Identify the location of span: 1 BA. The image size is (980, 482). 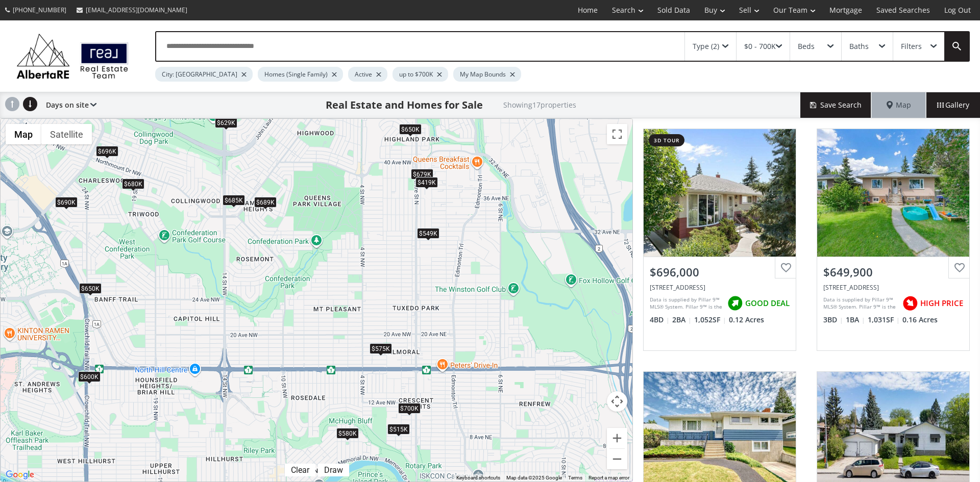
(856, 320).